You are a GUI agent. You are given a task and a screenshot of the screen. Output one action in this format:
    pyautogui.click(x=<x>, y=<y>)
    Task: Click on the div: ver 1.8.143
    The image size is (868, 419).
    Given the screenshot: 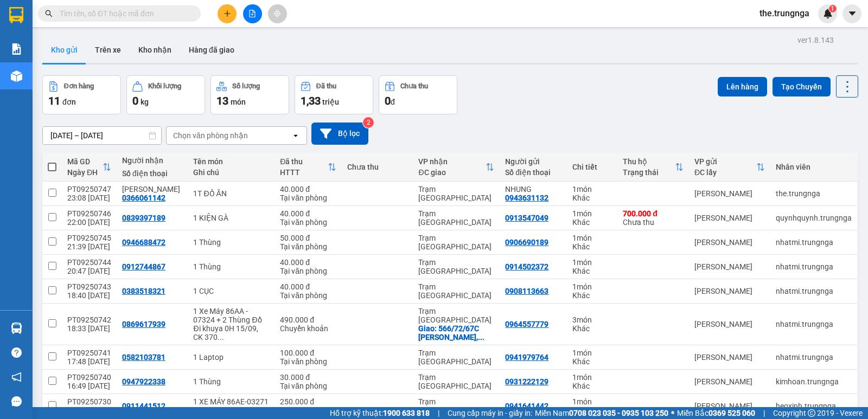 What is the action you would take?
    pyautogui.click(x=815, y=40)
    